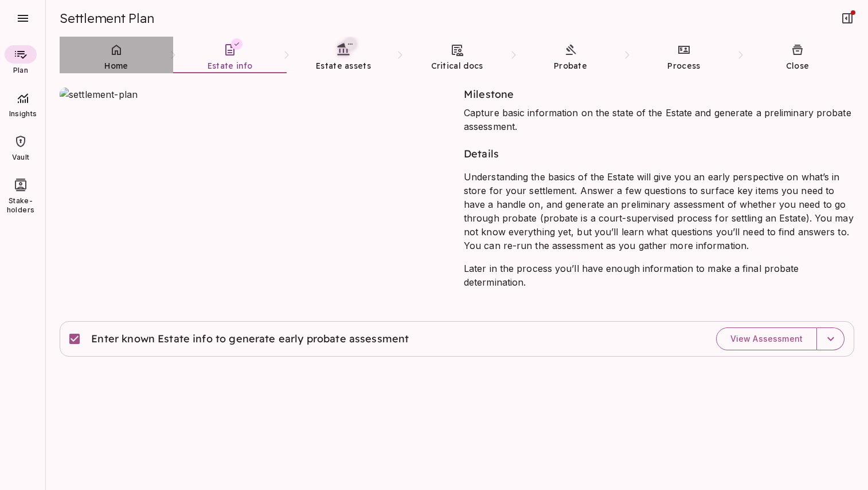  Describe the element at coordinates (766, 339) in the screenshot. I see `button: View Assessment` at that location.